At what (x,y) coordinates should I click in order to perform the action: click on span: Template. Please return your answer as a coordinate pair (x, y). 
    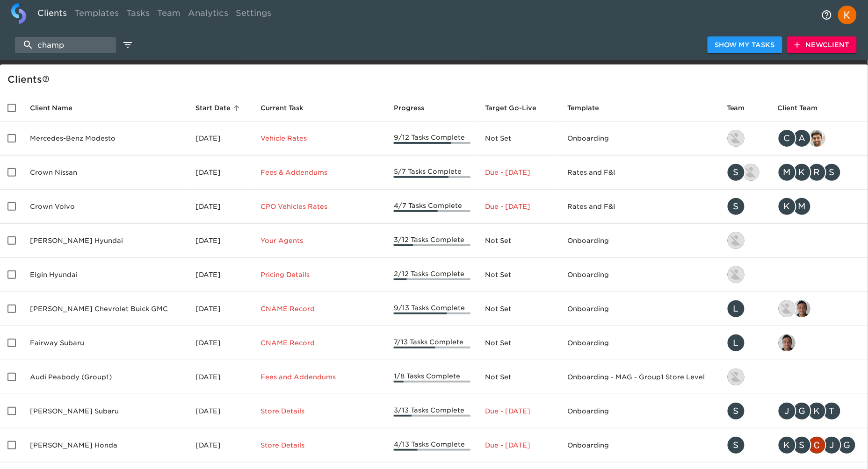
    Looking at the image, I should click on (589, 108).